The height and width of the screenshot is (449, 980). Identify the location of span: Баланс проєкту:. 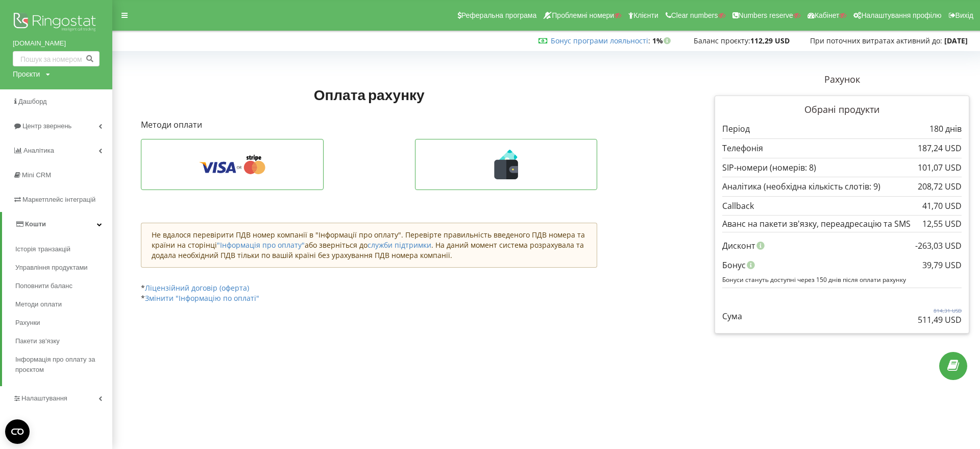
(722, 40).